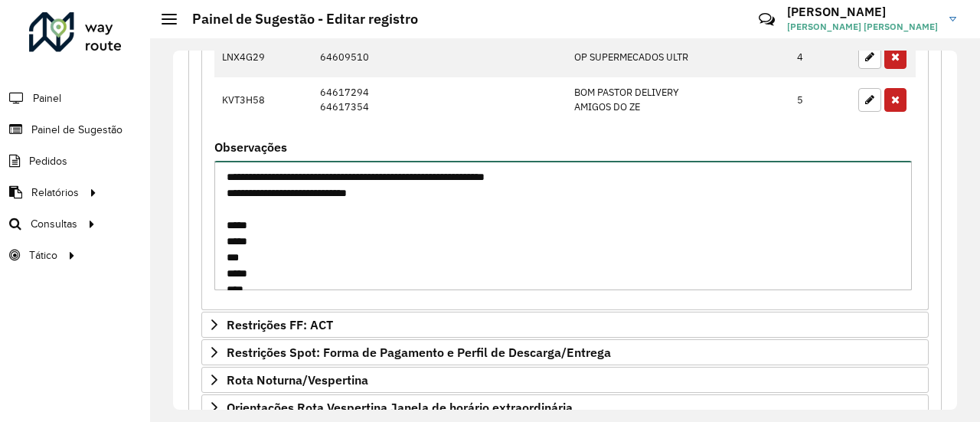 Image resolution: width=980 pixels, height=422 pixels. I want to click on a: Rota Noturna/Vespertina, so click(565, 380).